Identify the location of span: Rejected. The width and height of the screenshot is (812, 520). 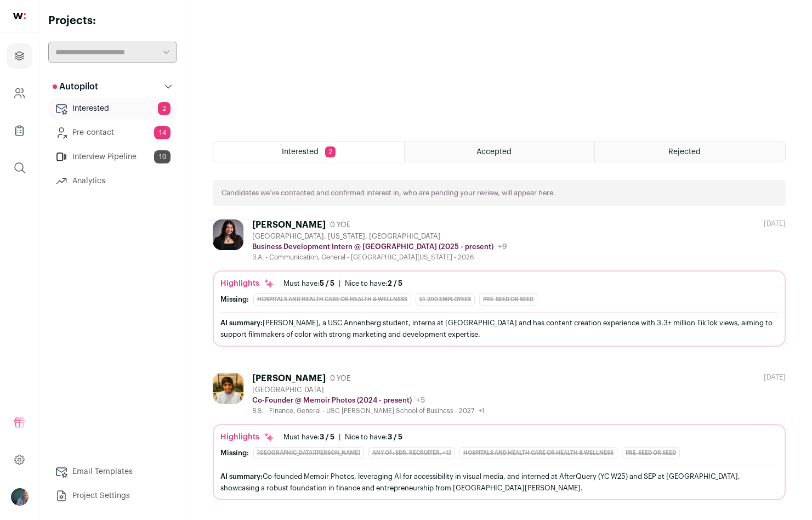
(684, 152).